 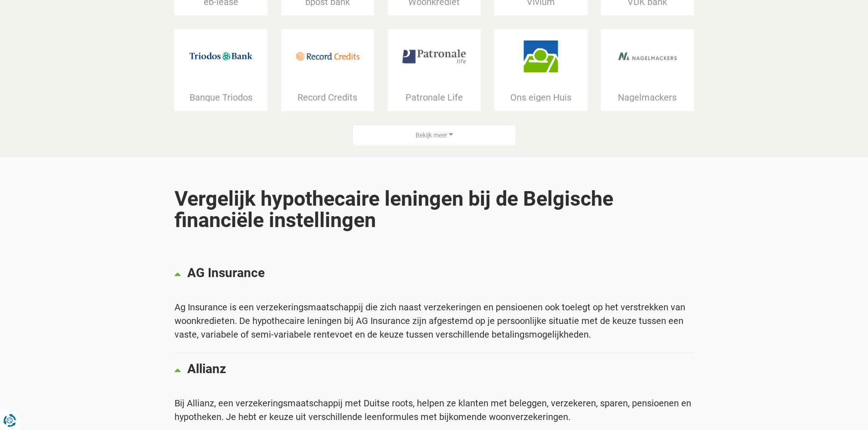 What do you see at coordinates (434, 372) in the screenshot?
I see `a: Allianz` at bounding box center [434, 372].